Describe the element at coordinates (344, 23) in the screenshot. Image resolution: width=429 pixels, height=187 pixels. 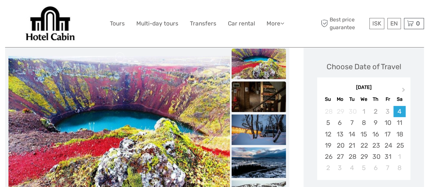
I see `span: Best price guarantee` at that location.